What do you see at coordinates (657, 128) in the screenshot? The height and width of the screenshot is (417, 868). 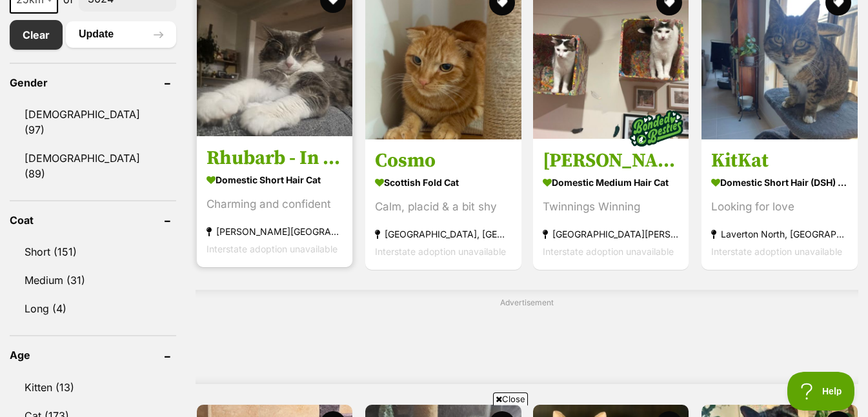 I see `img: bonded besties` at bounding box center [657, 128].